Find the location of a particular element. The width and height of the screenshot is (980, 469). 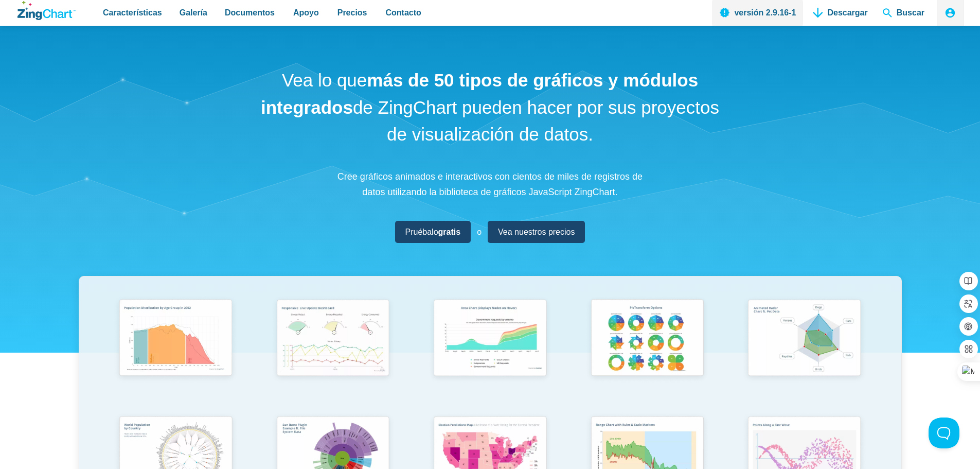

font: o is located at coordinates (479, 232).